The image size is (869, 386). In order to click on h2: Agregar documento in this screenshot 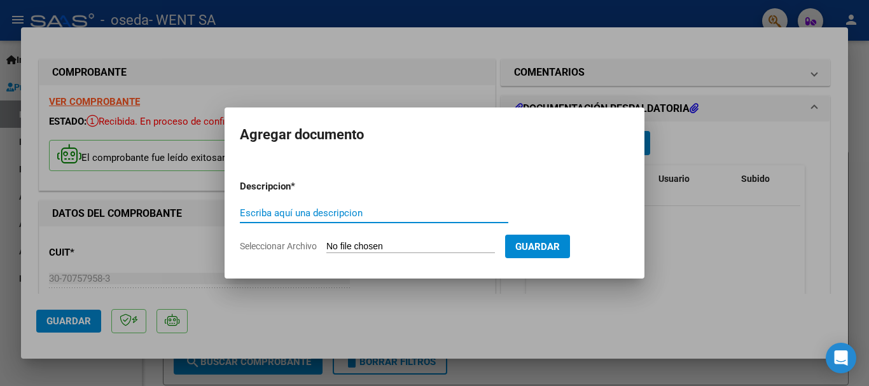, I will do `click(435, 135)`.